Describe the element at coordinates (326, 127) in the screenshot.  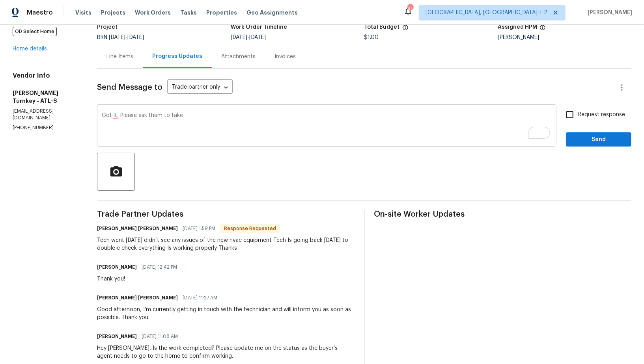
I see `textarea: To enrich screen reader interactions, please activate Accessibility in Grammarly extension settings` at that location.